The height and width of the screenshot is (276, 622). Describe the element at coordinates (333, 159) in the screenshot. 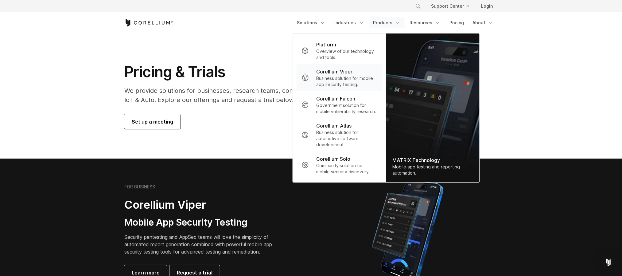

I see `p: Corellium Solo` at that location.